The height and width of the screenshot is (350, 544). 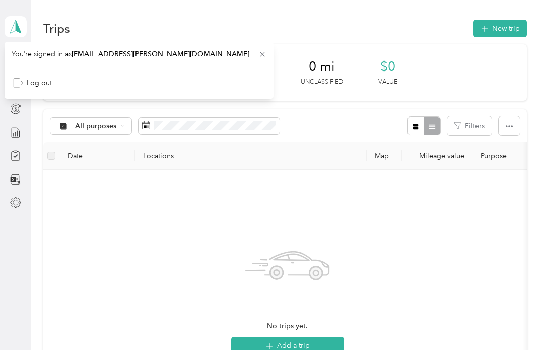 What do you see at coordinates (322, 82) in the screenshot?
I see `p: Unclassified` at bounding box center [322, 82].